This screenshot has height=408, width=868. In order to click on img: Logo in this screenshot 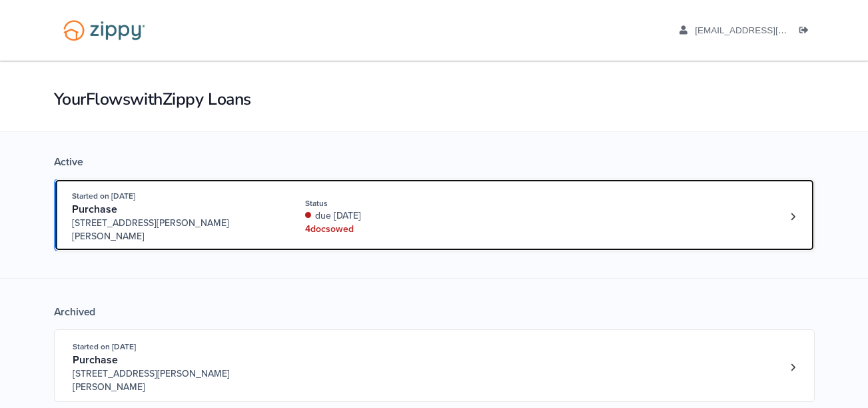, I will do `click(104, 30)`.